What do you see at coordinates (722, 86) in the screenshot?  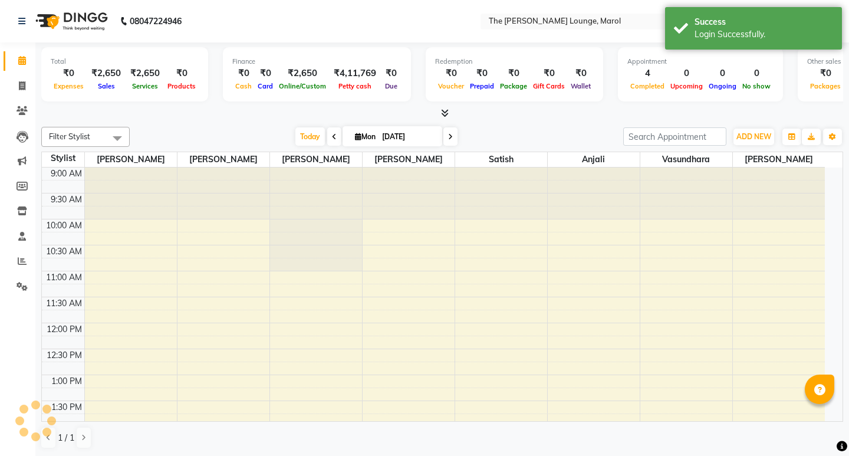 I see `span: Ongoing` at bounding box center [722, 86].